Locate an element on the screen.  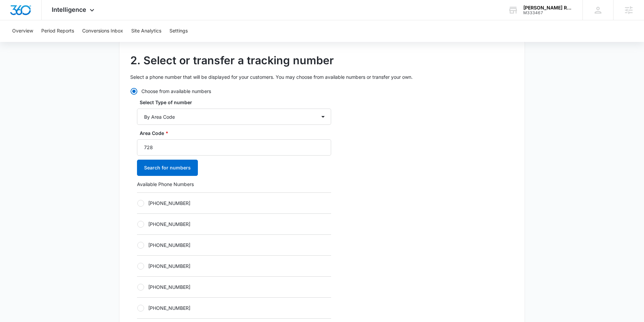
p: Available Phone Numbers is located at coordinates (234, 184).